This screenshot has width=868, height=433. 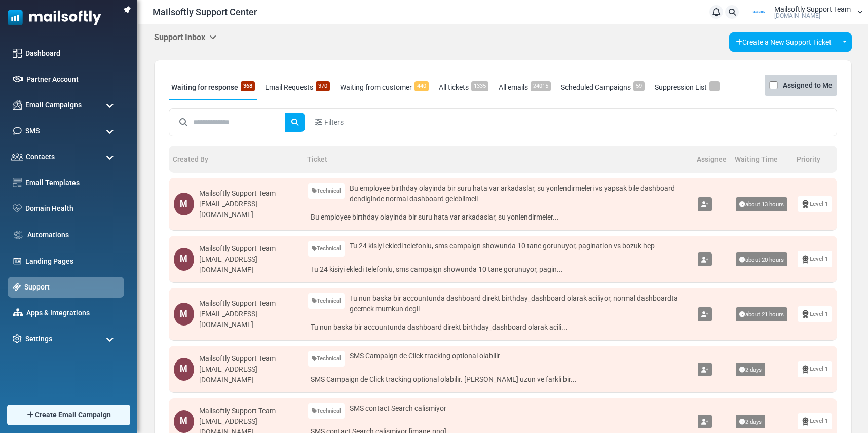 I want to click on span: Contacts, so click(x=40, y=156).